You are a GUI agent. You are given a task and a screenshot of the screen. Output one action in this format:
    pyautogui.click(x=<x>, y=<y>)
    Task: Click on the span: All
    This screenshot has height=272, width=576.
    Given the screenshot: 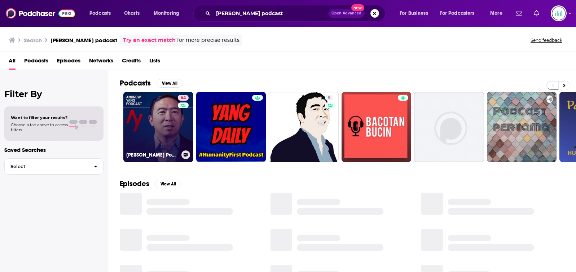 What is the action you would take?
    pyautogui.click(x=12, y=62)
    